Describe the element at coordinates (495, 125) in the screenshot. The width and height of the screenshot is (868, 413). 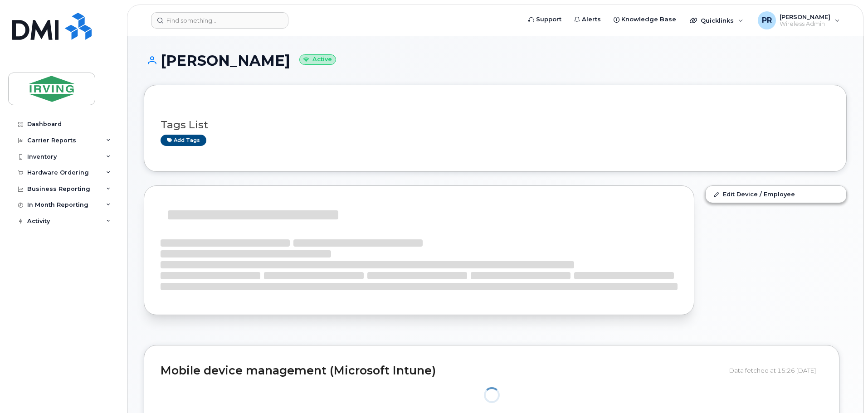
I see `h3: Tags List` at that location.